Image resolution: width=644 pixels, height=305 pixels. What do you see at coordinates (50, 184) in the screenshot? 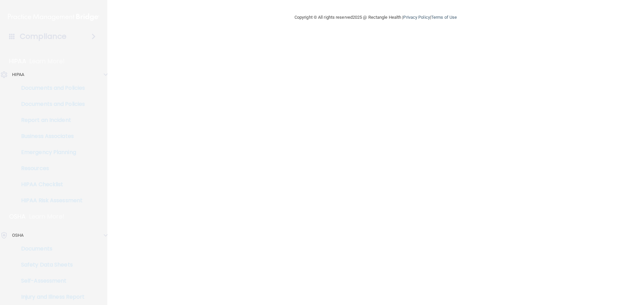
I see `p: HIPAA Checklist` at bounding box center [50, 184].